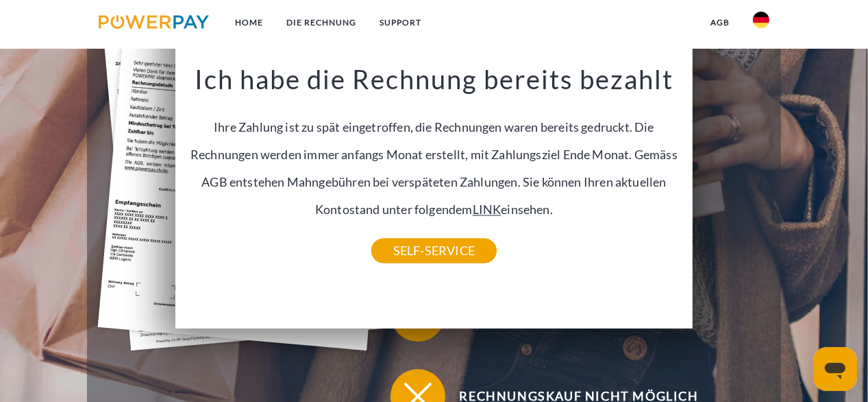 This screenshot has height=402, width=868. Describe the element at coordinates (434, 251) in the screenshot. I see `a: SELF-SERVICE` at that location.